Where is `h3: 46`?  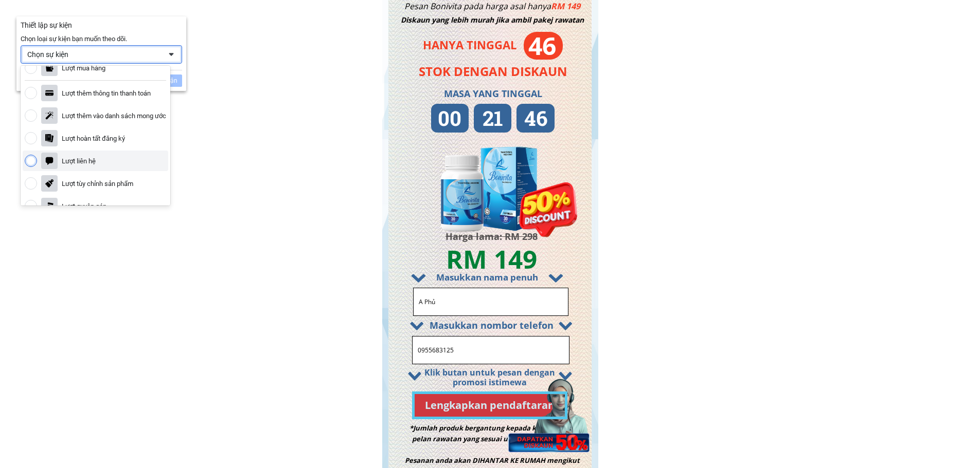 h3: 46 is located at coordinates (545, 46).